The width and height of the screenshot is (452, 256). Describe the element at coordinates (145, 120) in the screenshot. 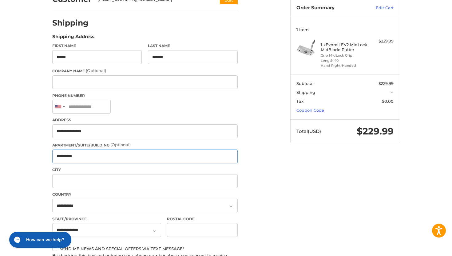

I see `label: Address` at that location.